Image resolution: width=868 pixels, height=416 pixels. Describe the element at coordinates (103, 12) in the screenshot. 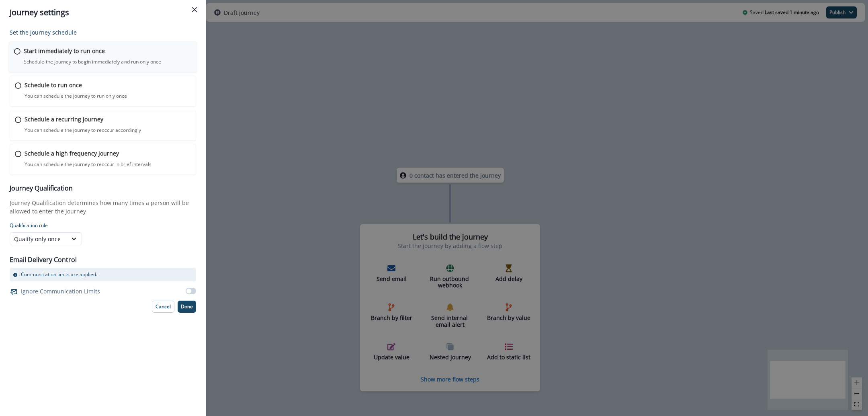

I see `div: Journey settings` at that location.